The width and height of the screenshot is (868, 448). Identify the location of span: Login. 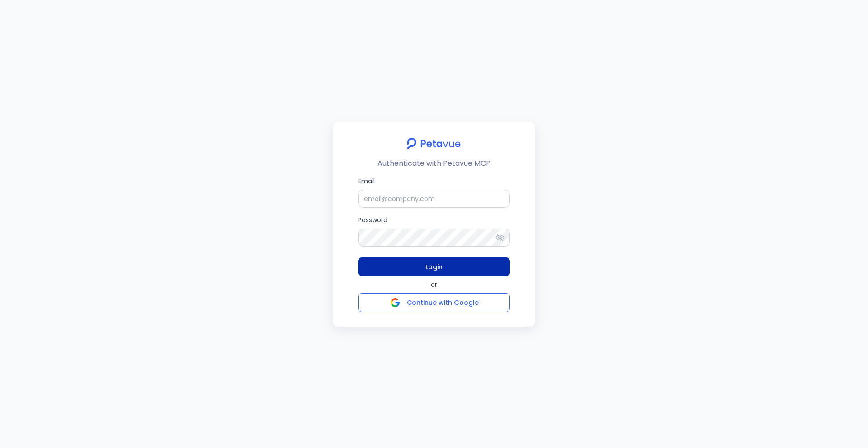
(434, 267).